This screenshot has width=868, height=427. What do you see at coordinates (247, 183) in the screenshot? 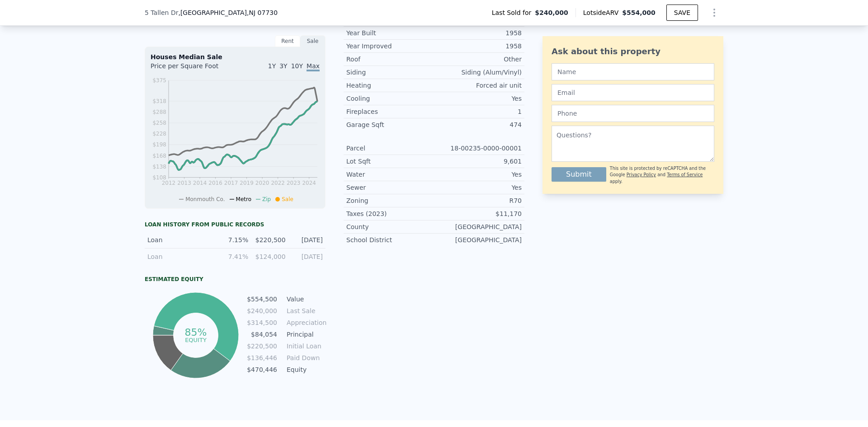
I see `tspan: 2019` at bounding box center [247, 183].